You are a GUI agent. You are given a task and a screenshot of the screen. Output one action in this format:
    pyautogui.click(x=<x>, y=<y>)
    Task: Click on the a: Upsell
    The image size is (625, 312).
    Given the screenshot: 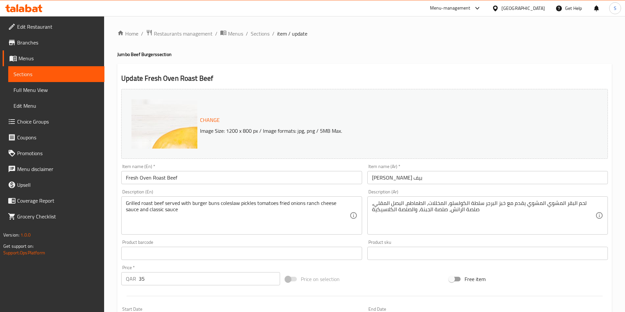 What is the action you would take?
    pyautogui.click(x=53, y=185)
    